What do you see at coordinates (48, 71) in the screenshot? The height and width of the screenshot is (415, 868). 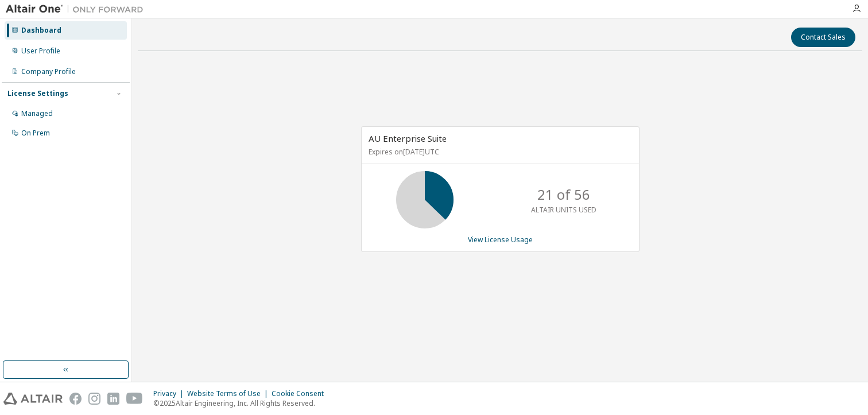 I see `div: Company Profile` at bounding box center [48, 71].